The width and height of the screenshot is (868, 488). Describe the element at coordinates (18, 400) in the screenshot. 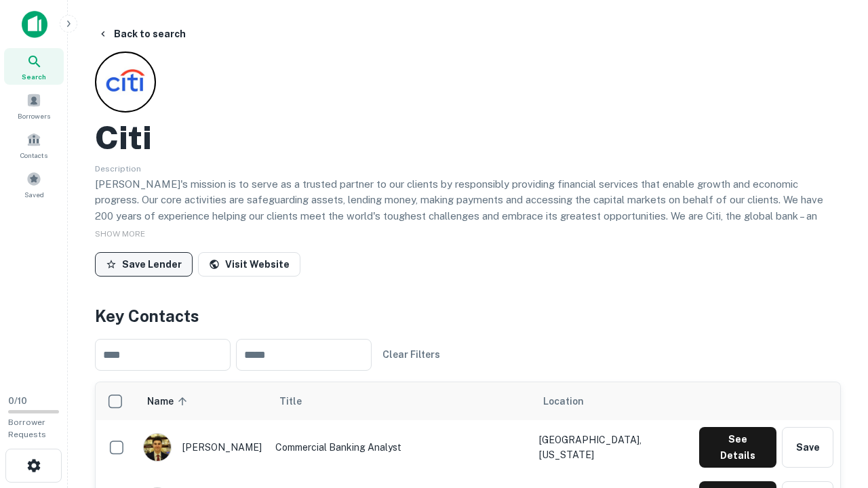

I see `span: 0 / 10` at that location.